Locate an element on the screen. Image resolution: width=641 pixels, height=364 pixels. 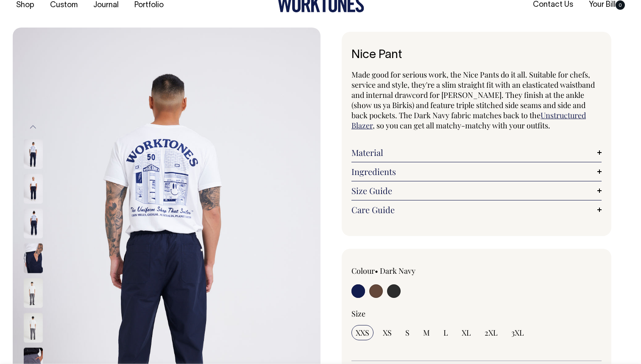
span: 0 is located at coordinates (620, 5).